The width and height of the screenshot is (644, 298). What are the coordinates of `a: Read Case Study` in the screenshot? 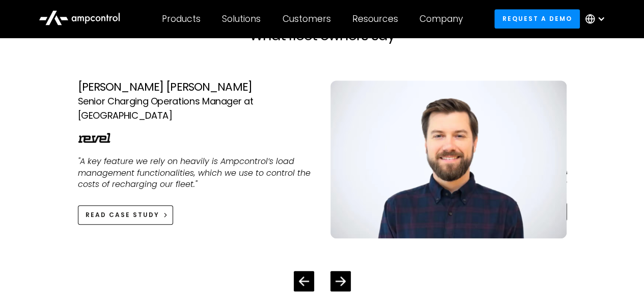 It's located at (126, 214).